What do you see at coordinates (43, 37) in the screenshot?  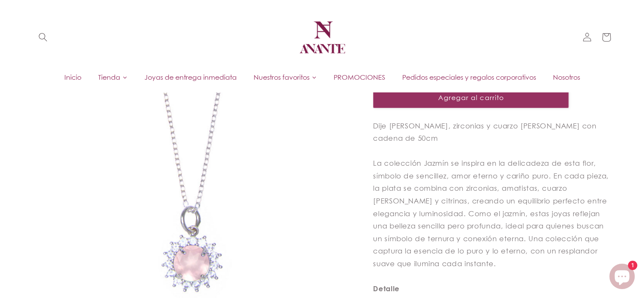 I see `summary: Búsqueda` at bounding box center [43, 37].